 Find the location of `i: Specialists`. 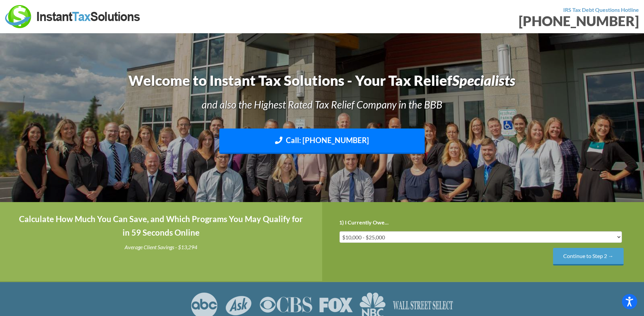

i: Specialists is located at coordinates (484, 80).